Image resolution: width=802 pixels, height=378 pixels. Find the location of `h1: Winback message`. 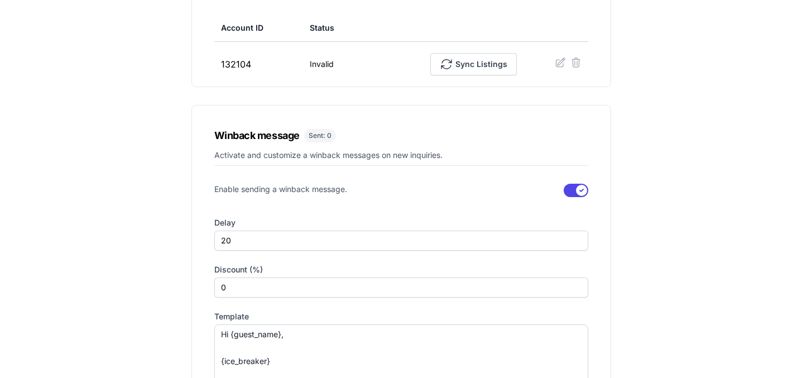

h1: Winback message is located at coordinates (257, 135).